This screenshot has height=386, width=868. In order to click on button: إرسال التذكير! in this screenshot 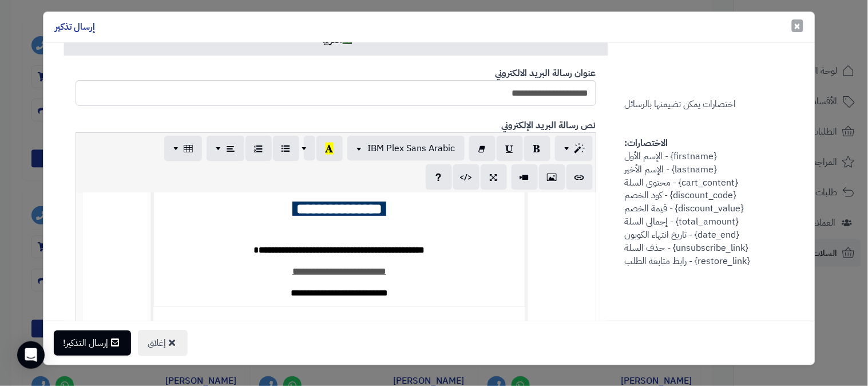, I will do `click(92, 343)`.